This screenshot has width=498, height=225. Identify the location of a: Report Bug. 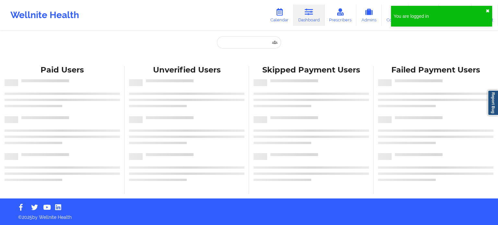
(493, 103).